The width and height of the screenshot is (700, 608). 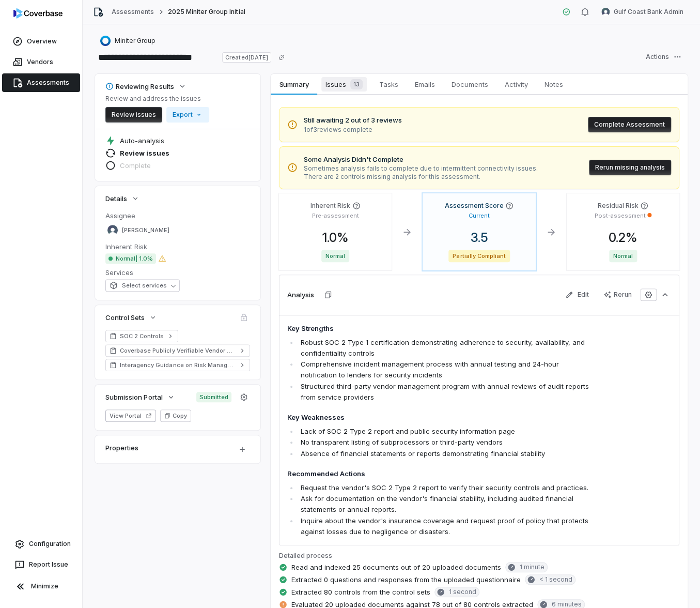 What do you see at coordinates (41, 564) in the screenshot?
I see `button: Report Issue` at bounding box center [41, 564].